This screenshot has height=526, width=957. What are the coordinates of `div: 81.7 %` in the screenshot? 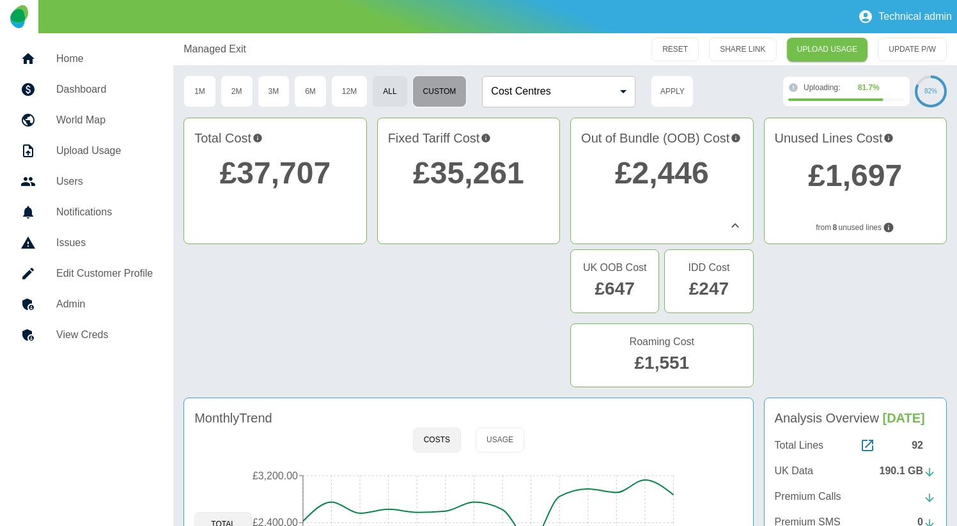 It's located at (869, 88).